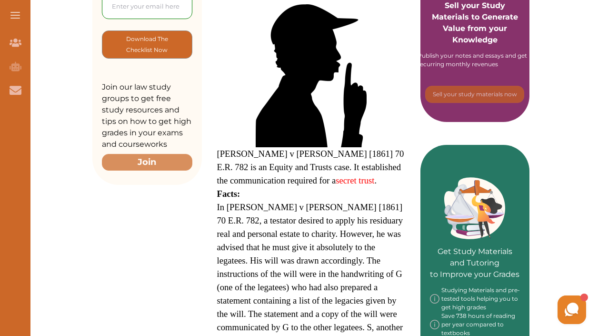 The width and height of the screenshot is (598, 336). Describe the element at coordinates (475, 60) in the screenshot. I see `div: Publish your notes and essays and get recurring monthly revenues` at that location.